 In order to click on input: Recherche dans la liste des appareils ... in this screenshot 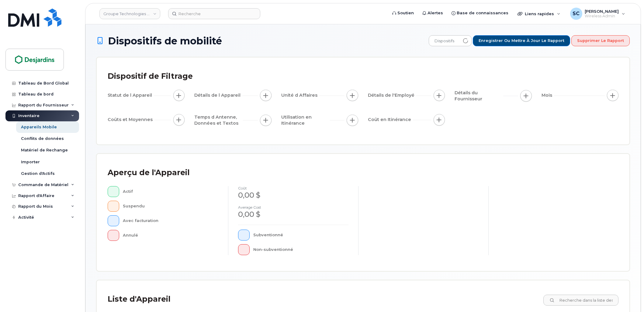, I will do `click(581, 300)`.